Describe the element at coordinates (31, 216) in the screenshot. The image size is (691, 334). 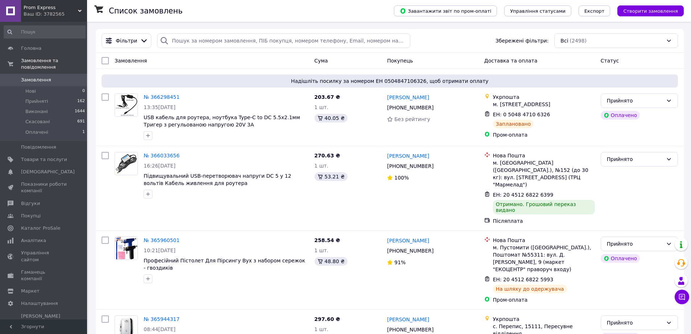
I see `span: Покупці` at that location.